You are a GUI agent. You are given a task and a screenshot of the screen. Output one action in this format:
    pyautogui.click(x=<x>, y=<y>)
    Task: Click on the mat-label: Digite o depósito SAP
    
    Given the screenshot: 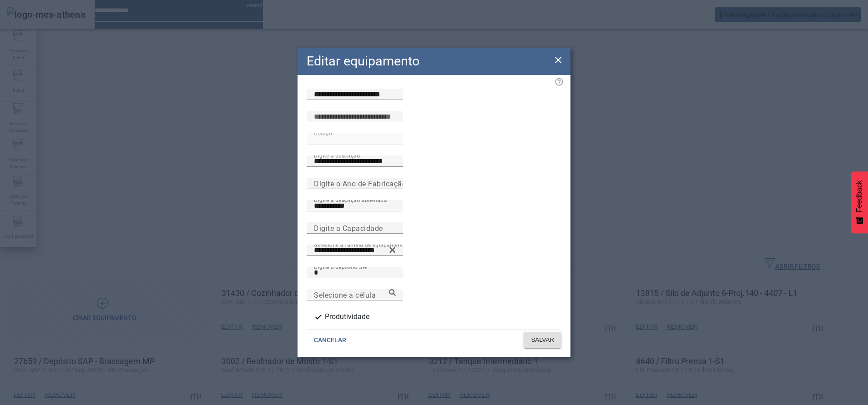 What is the action you would take?
    pyautogui.click(x=341, y=267)
    